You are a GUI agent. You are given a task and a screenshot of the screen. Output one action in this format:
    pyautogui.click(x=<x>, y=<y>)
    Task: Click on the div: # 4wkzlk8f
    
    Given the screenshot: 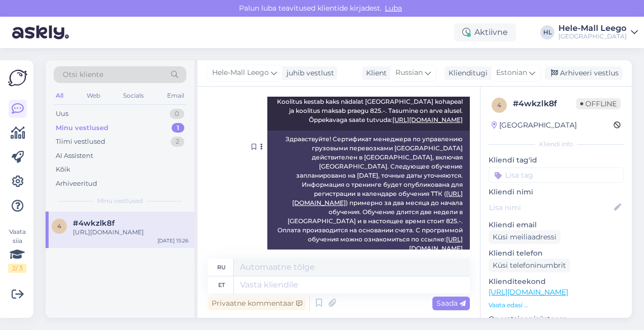 What is the action you would take?
    pyautogui.click(x=544, y=104)
    